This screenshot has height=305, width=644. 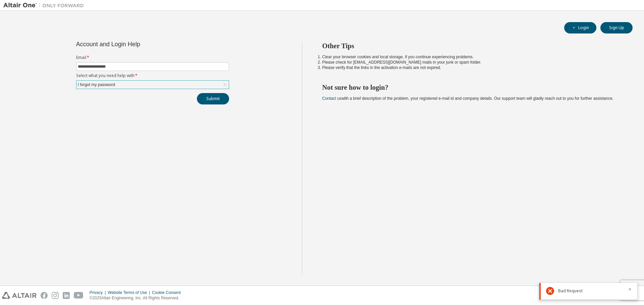 I want to click on p: © 2025 Altair Engineering, Inc. All Rights Reserved., so click(x=137, y=298).